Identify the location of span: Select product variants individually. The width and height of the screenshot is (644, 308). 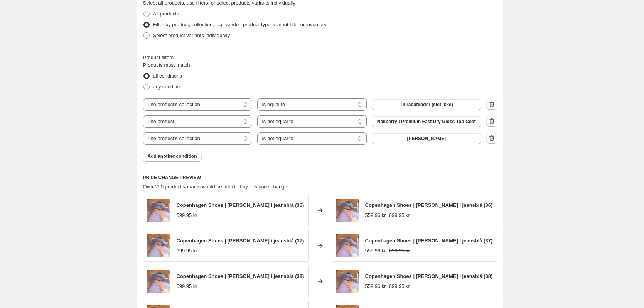
(191, 35).